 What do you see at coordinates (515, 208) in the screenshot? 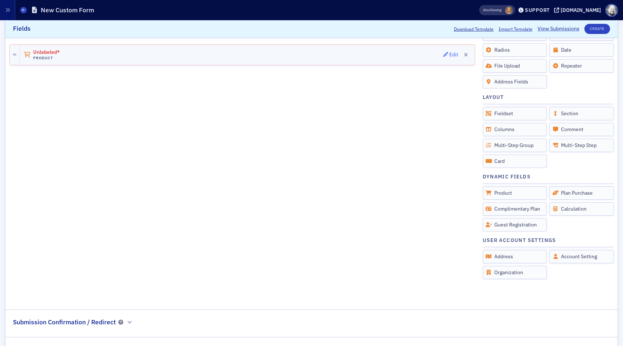
I see `div: Complimentary Plan` at bounding box center [515, 208].